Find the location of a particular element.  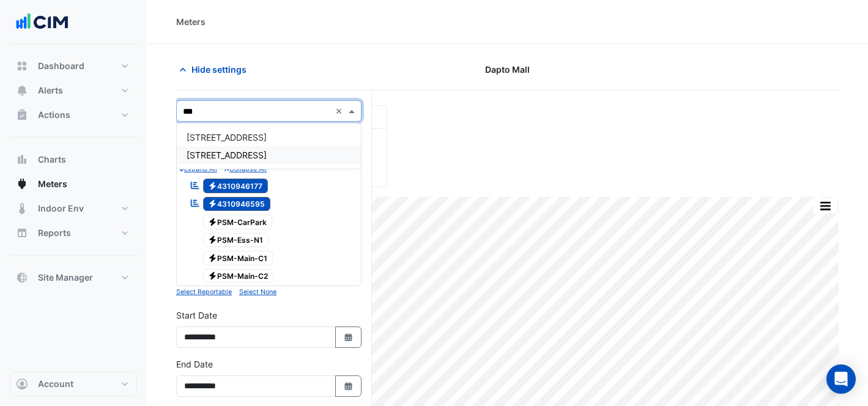

span: Dashboard is located at coordinates (61, 66).